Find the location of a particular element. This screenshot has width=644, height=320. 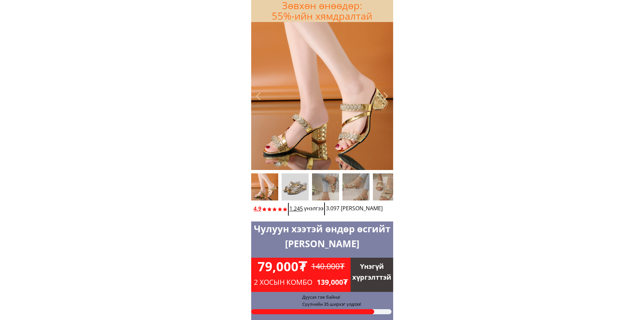

h3: Дуусах гэж байна! Сүүлчийн 35 ширхэг үлдлээ! is located at coordinates (372, 300).